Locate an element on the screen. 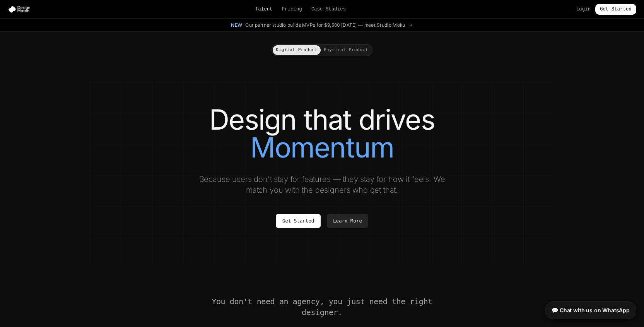  span: New is located at coordinates (237, 25).